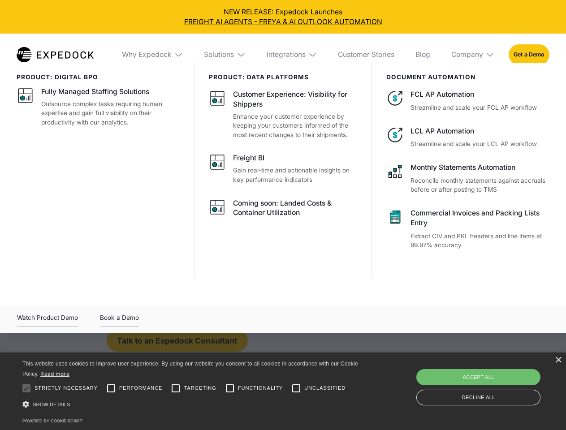 The height and width of the screenshot is (430, 566). What do you see at coordinates (98, 107) in the screenshot?
I see `a: Fully Managed Staffing SolutionsOutsource complex tasks requiring human expertise and gain full v...` at bounding box center [98, 107].